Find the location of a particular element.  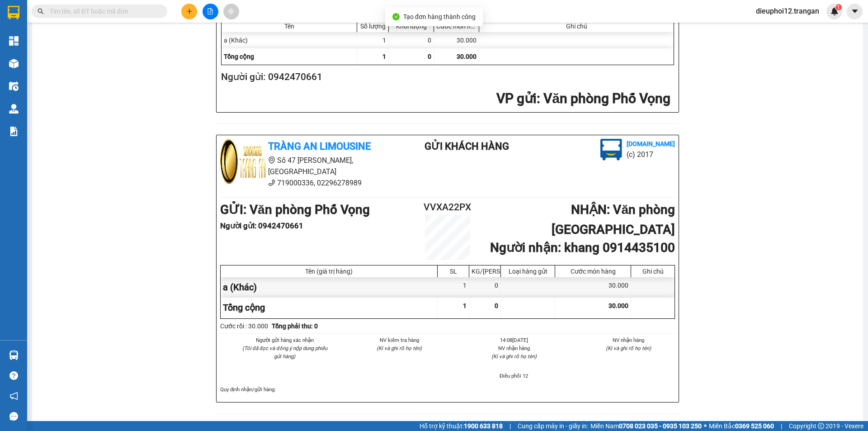

span: message is located at coordinates (14, 416).